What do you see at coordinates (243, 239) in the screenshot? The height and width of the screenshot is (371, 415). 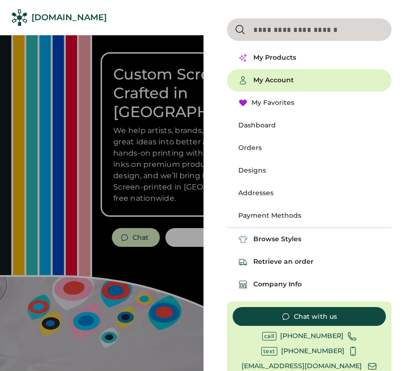 I see `img: t-shirt-1-01.svg` at bounding box center [243, 239].